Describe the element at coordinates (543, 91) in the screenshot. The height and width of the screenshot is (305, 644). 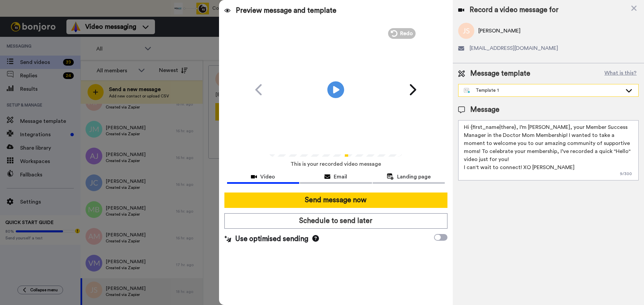
I see `div: Template 1` at that location.